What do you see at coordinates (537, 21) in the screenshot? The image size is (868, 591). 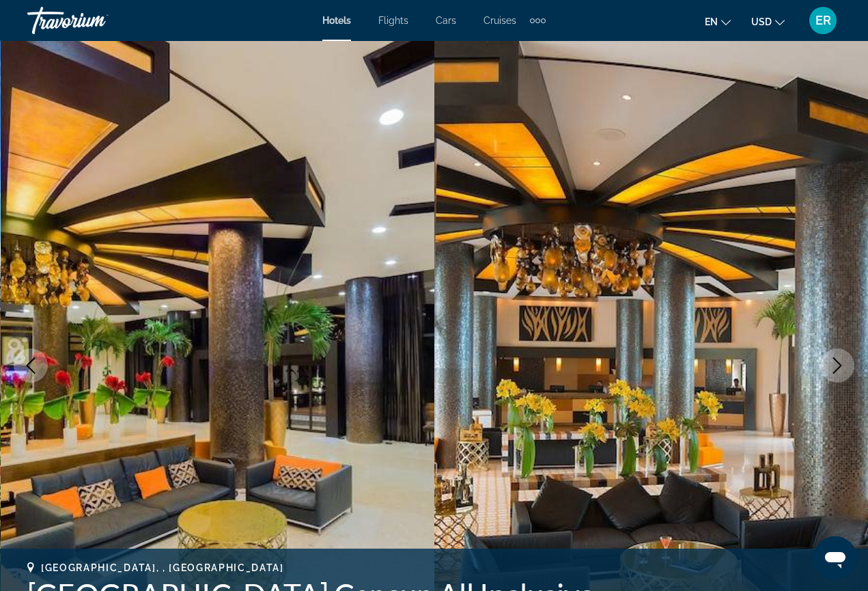 I see `button: Extra navigation items` at bounding box center [537, 21].